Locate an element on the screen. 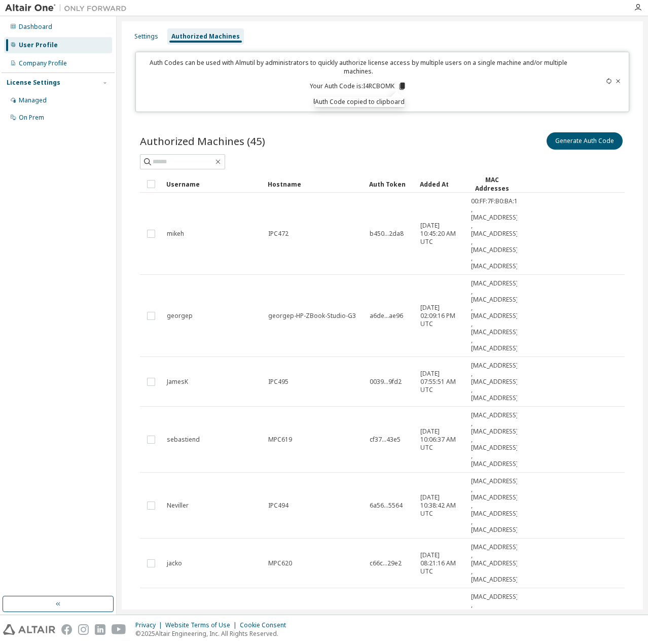  div: Settings is located at coordinates (146, 37).